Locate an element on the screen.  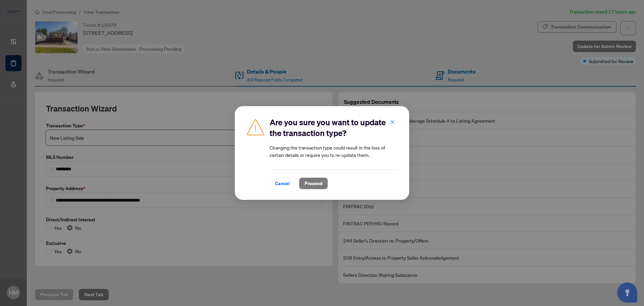
img: Caution Img is located at coordinates (256, 127).